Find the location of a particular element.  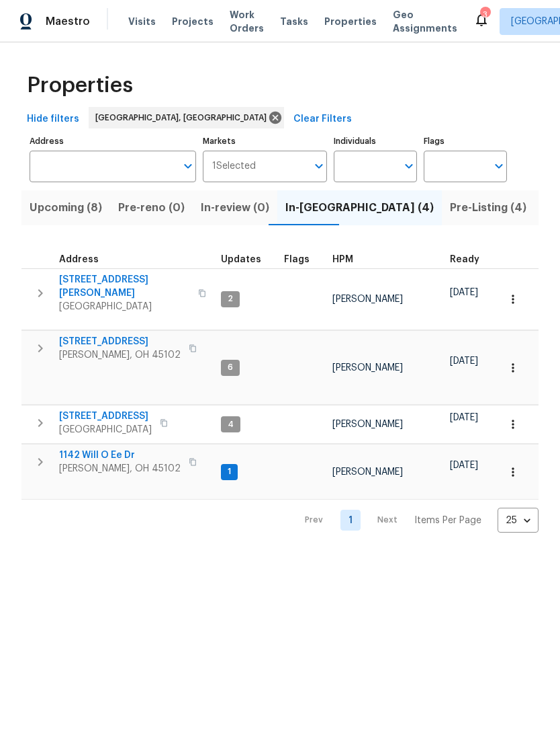

span: Geo Assignments is located at coordinates (426, 21).